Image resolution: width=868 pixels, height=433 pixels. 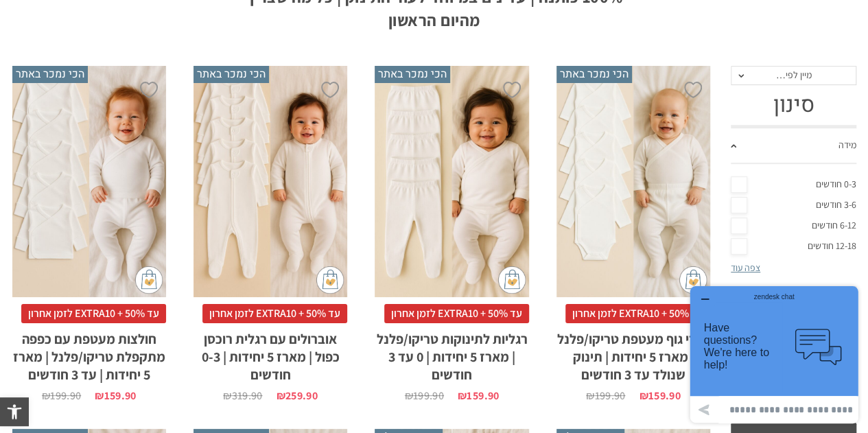 I want to click on button: zendesk chatHave questions? We're here to help!, so click(x=89, y=61).